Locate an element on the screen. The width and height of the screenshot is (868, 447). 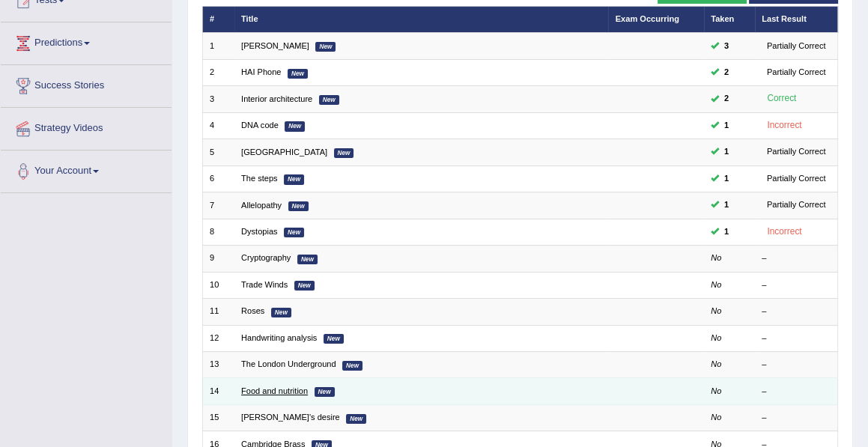
td: 13 is located at coordinates (218, 364).